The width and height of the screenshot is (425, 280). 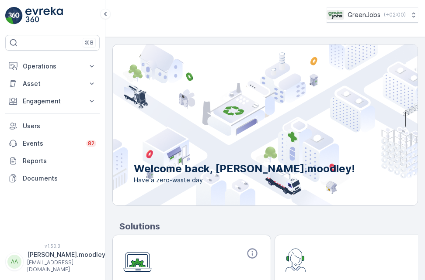 What do you see at coordinates (268, 227) in the screenshot?
I see `p: Solutions` at bounding box center [268, 227].